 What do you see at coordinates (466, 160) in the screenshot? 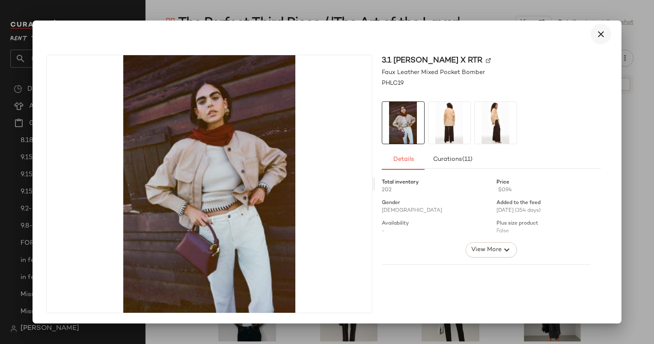
I see `span: (11)` at bounding box center [466, 160].